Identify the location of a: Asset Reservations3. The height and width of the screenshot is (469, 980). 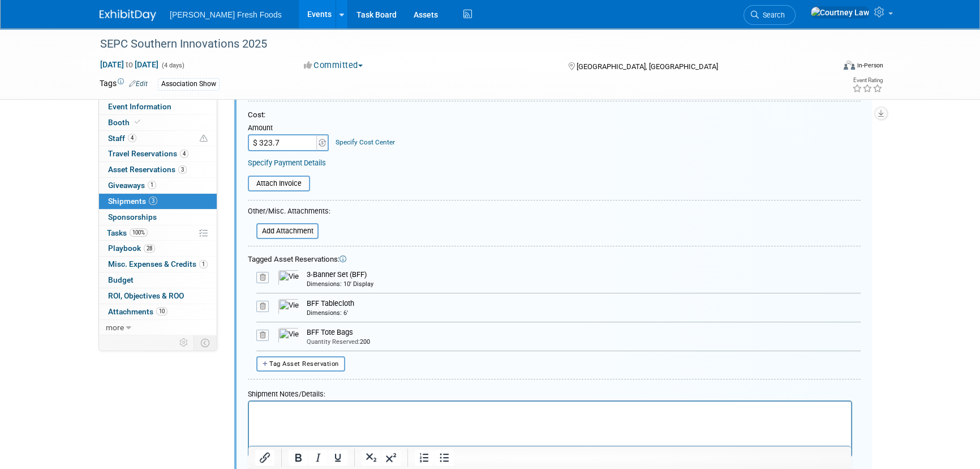
(158, 170).